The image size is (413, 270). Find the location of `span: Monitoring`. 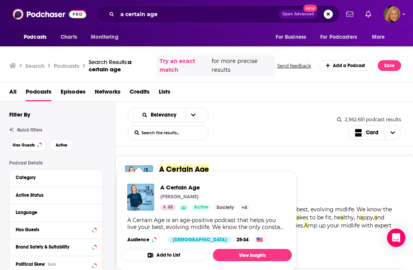

span: Monitoring is located at coordinates (104, 37).